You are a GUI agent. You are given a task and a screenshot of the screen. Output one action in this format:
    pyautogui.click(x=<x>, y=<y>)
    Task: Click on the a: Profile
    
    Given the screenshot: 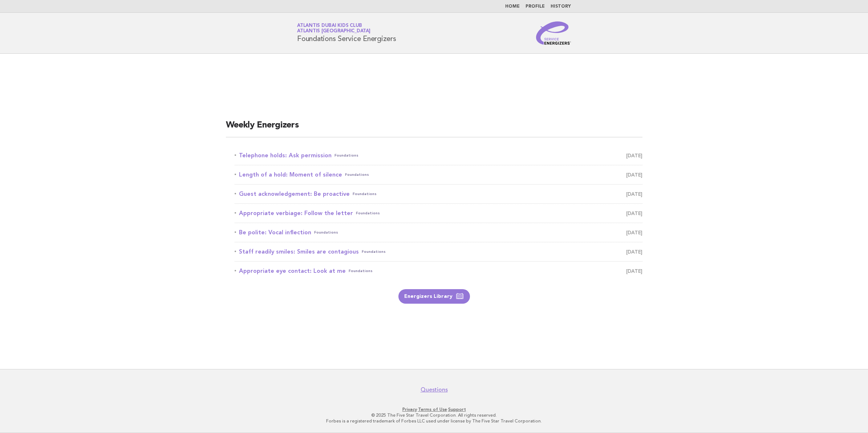 What is the action you would take?
    pyautogui.click(x=535, y=6)
    